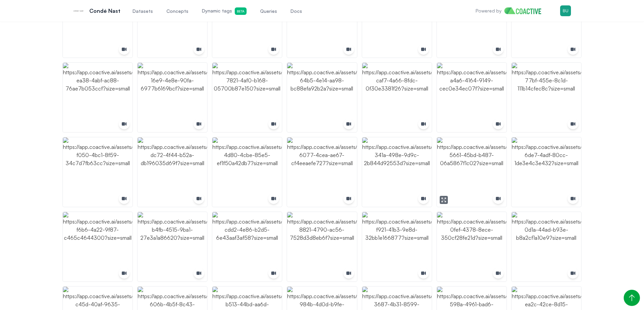 This screenshot has width=644, height=310. What do you see at coordinates (172, 98) in the screenshot?
I see `img: https://app.coactive.ai/assets/ui/images/coactive/live_demo_ux_1755094308701/71097730-16e9-4e8e-9...` at bounding box center [172, 98].